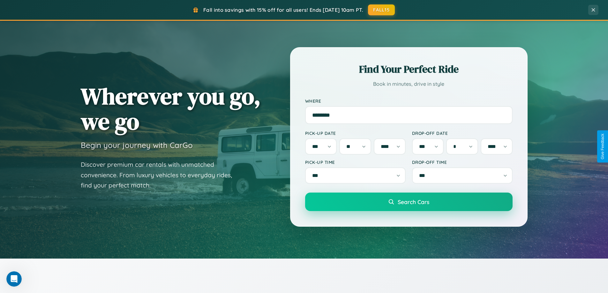 This screenshot has height=293, width=608. Describe the element at coordinates (137, 145) in the screenshot. I see `h3: Begin your journey with CarGo` at that location.